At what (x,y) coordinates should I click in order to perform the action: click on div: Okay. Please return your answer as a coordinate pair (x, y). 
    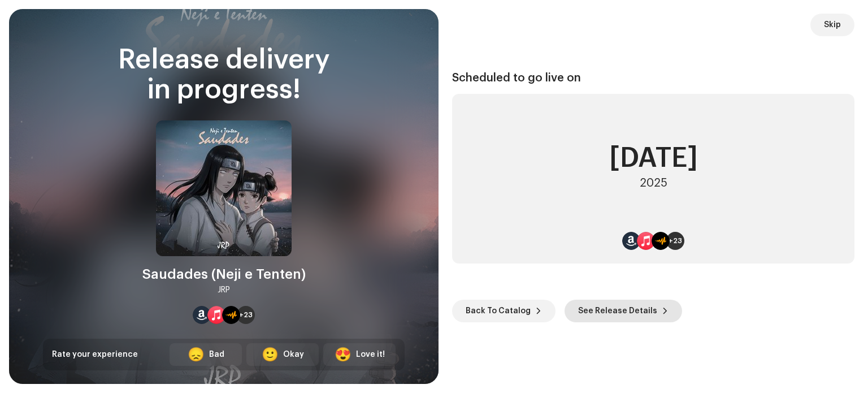
    Looking at the image, I should click on (293, 355).